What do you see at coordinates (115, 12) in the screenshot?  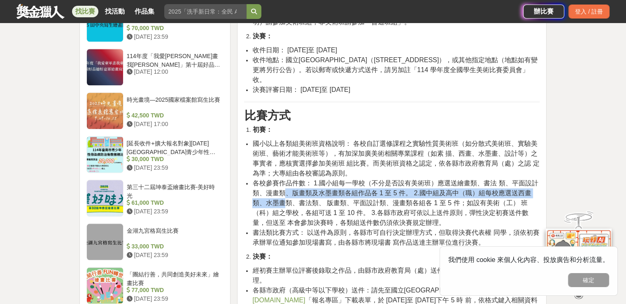 I see `a: 找活動` at bounding box center [115, 12].